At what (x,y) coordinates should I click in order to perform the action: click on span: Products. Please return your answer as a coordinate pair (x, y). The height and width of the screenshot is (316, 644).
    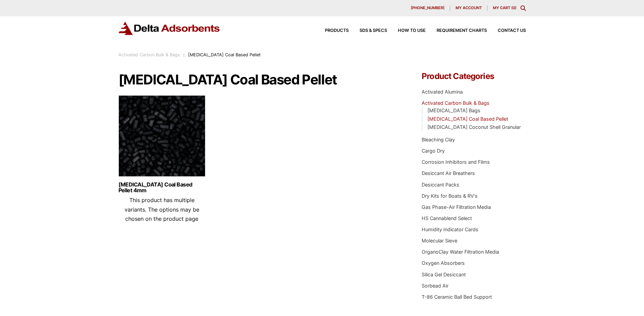
    Looking at the image, I should click on (337, 31).